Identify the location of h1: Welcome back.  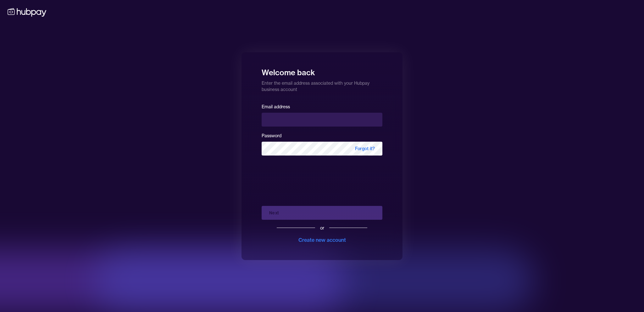
(322, 71).